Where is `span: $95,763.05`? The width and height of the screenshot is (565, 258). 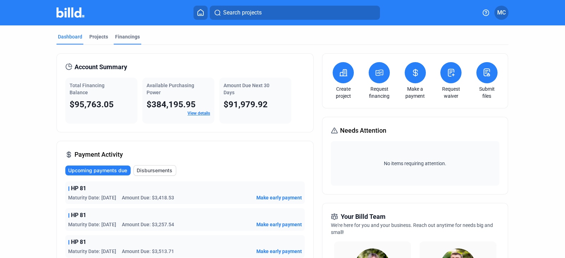 span: $95,763.05 is located at coordinates (91, 105).